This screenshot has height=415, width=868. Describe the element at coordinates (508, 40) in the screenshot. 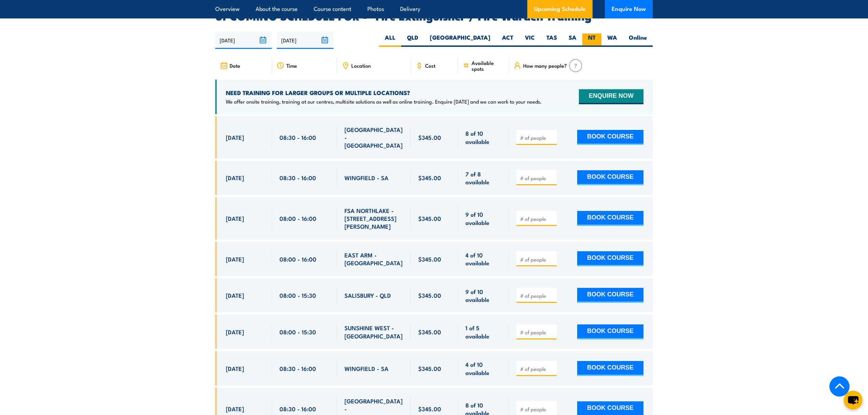

I see `label: ACT` at that location.